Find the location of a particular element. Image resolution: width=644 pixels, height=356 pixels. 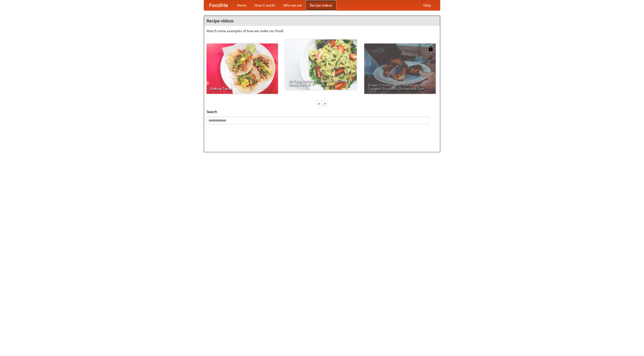

a: Help is located at coordinates (427, 5).